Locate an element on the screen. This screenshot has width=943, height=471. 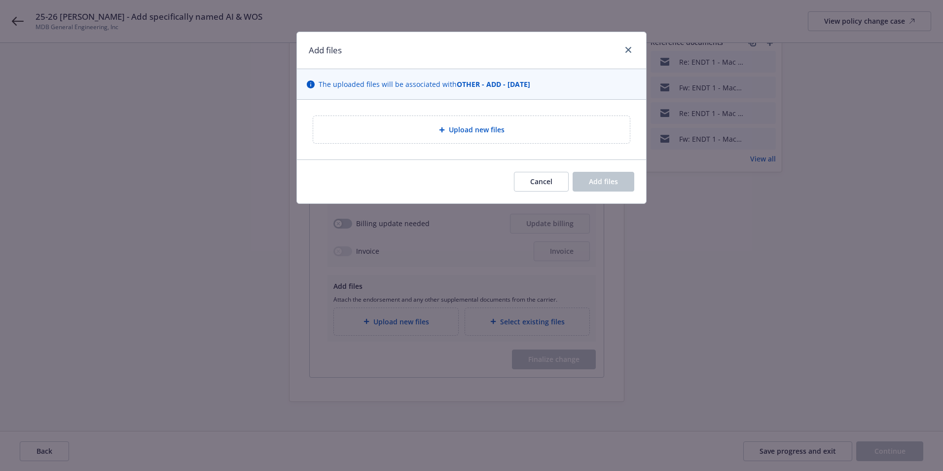
span: Upload new files is located at coordinates (477, 129).